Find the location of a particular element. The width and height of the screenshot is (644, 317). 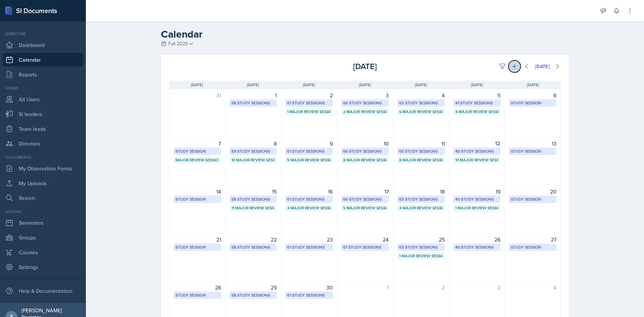

div: 19 is located at coordinates (477, 191).